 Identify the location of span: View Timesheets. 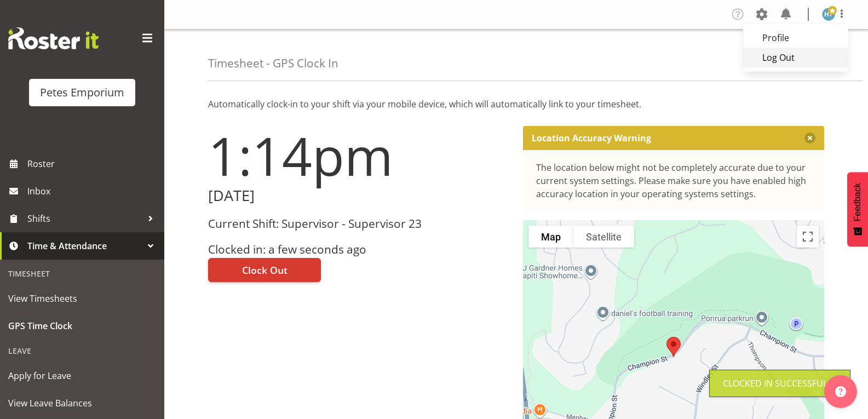
(82, 299).